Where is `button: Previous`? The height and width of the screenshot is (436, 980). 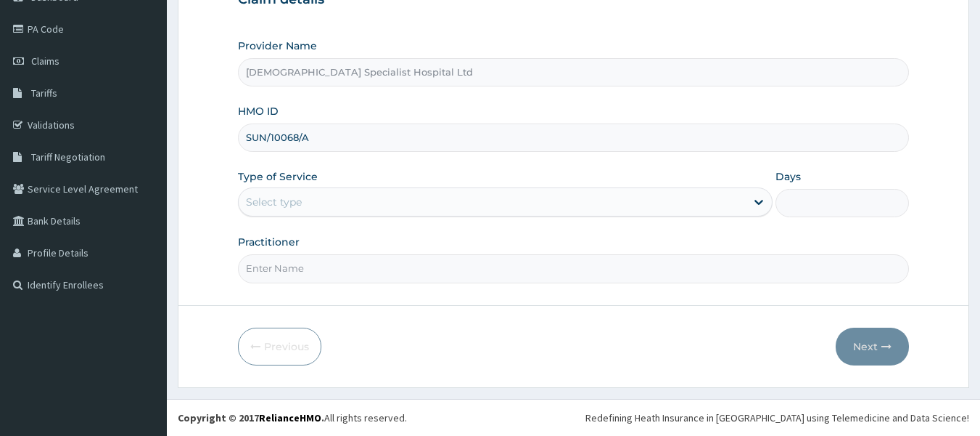 button: Previous is located at coordinates (280, 346).